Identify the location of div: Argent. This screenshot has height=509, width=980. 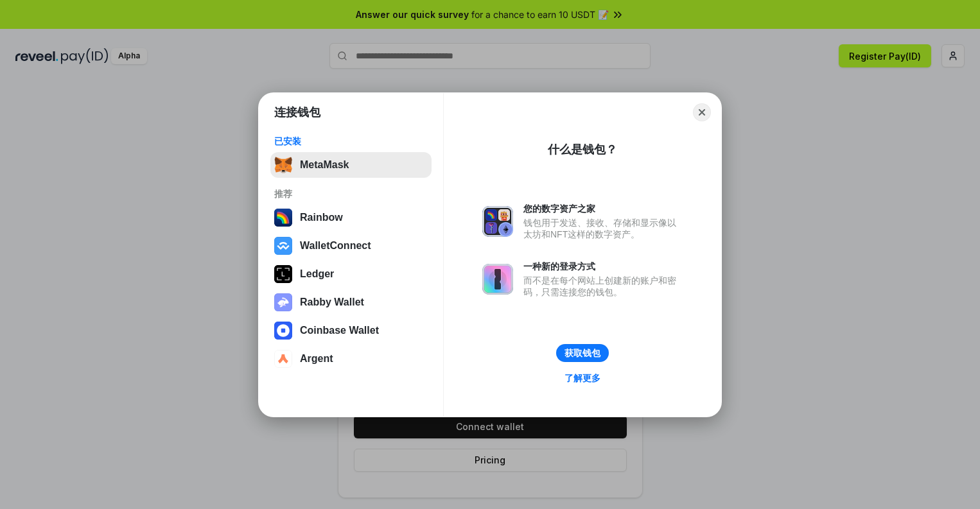
(317, 358).